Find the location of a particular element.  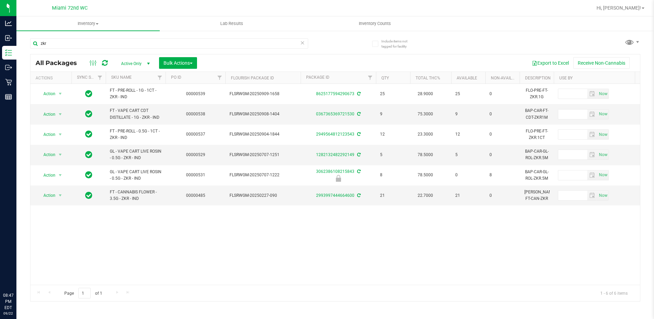

span: Lab Results is located at coordinates (232, 24).